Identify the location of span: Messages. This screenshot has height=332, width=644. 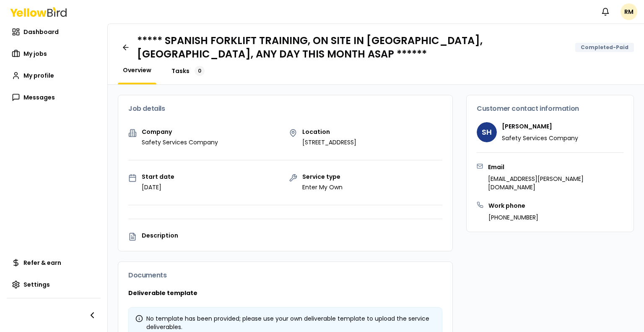
(39, 97).